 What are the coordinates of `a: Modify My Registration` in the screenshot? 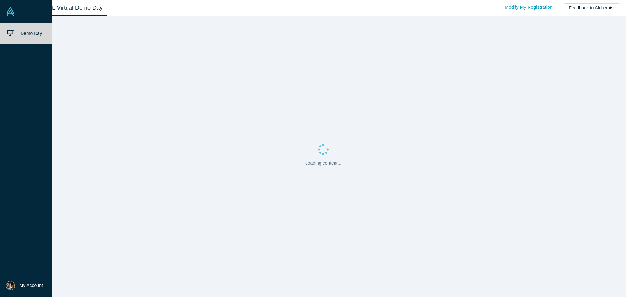 It's located at (528, 7).